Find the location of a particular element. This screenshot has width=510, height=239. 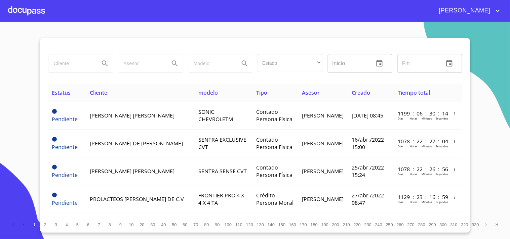

span: 330 is located at coordinates (475, 225).